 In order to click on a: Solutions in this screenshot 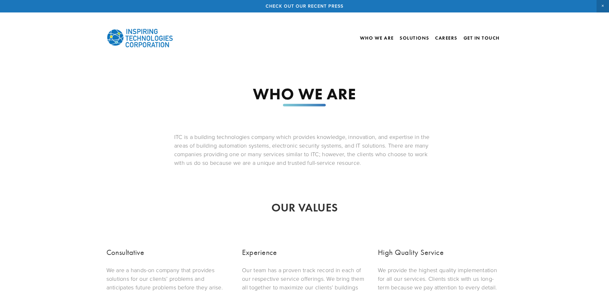, I will do `click(414, 38)`.